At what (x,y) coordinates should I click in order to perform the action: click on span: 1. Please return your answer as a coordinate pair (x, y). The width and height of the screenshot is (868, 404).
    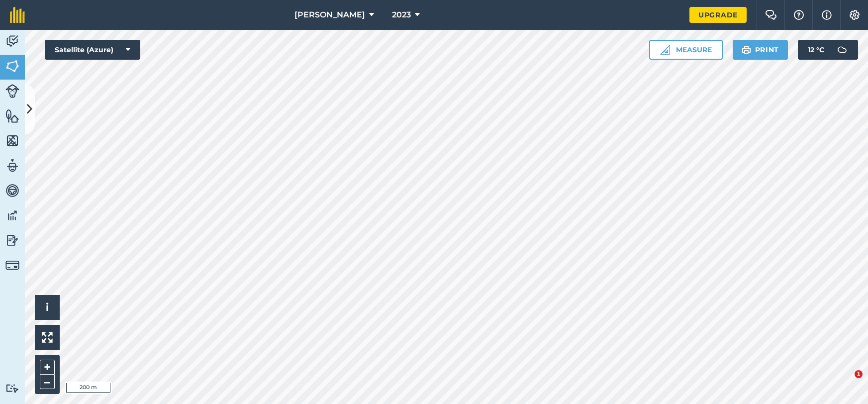
    Looking at the image, I should click on (859, 375).